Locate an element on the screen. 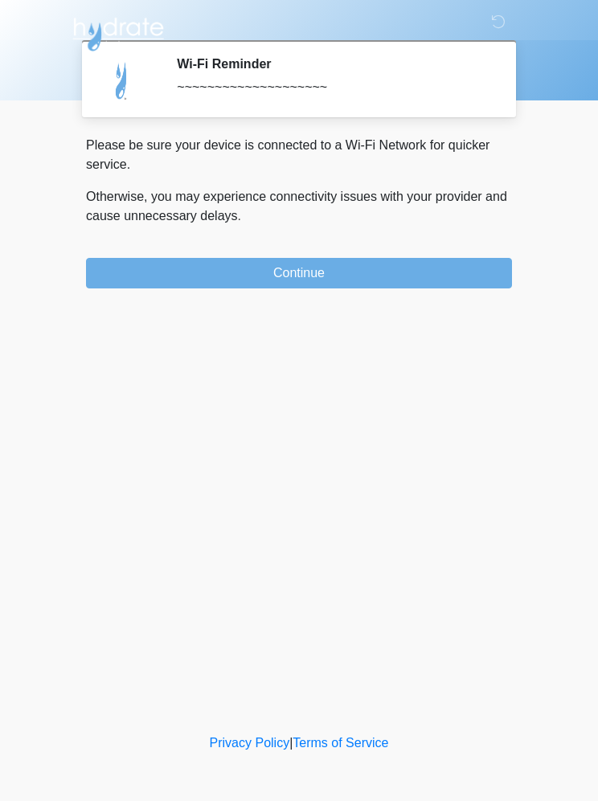 Image resolution: width=598 pixels, height=801 pixels. button: Continue is located at coordinates (299, 273).